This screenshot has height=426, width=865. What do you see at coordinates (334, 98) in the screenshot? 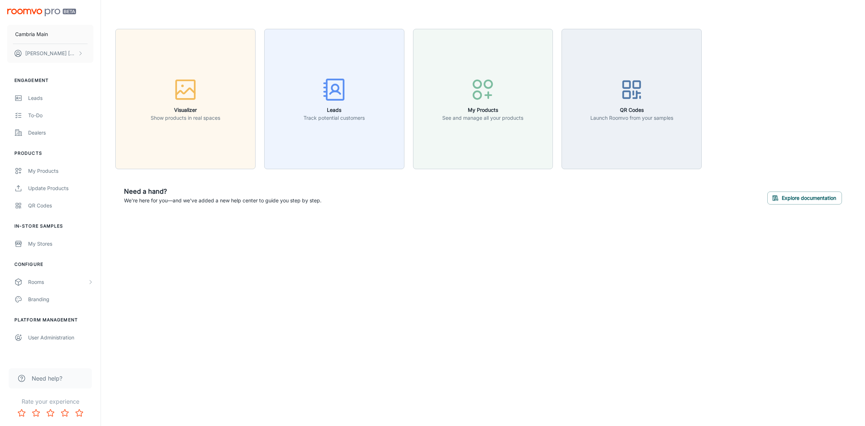
I see `a: LeadsTrack potential customers` at bounding box center [334, 98].